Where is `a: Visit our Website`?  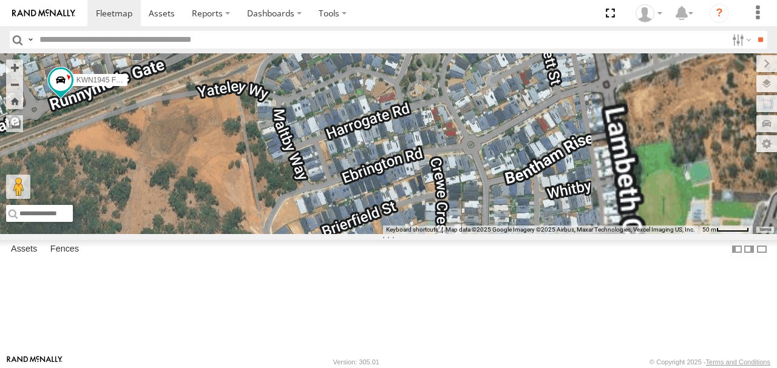 a: Visit our Website is located at coordinates (35, 362).